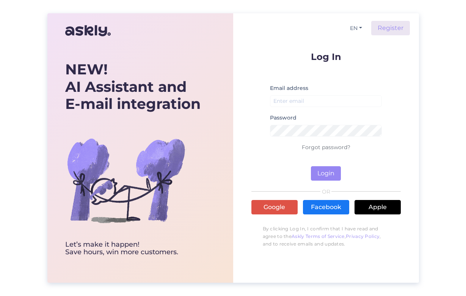 The image size is (466, 296). I want to click on a: Apple, so click(378, 207).